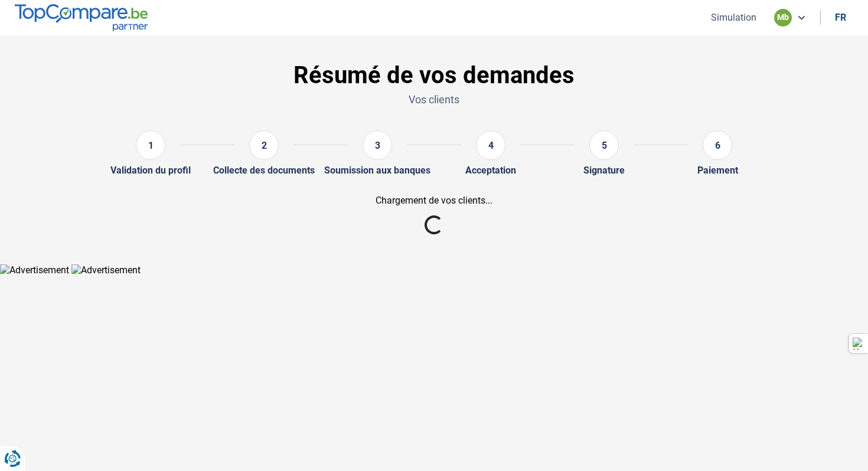 The image size is (868, 471). What do you see at coordinates (377, 170) in the screenshot?
I see `div: Soumission aux banques` at bounding box center [377, 170].